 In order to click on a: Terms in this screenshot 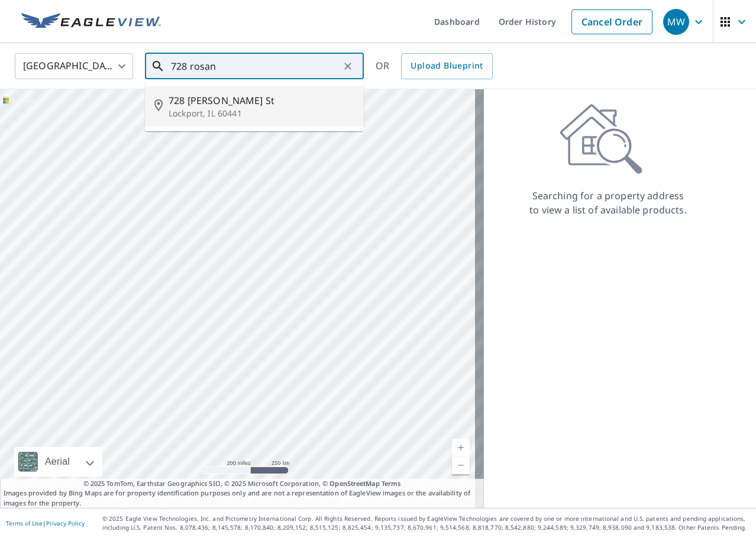, I will do `click(391, 483)`.